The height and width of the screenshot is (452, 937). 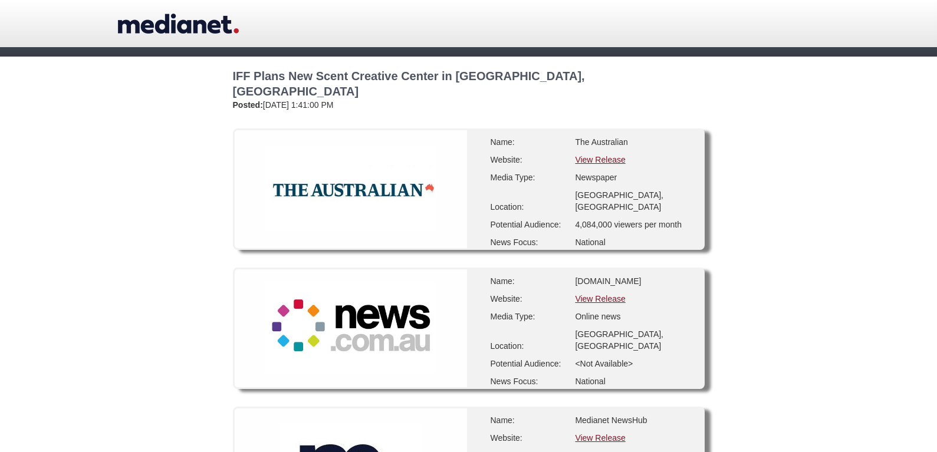 What do you see at coordinates (351, 327) in the screenshot?
I see `img: News.com.au` at bounding box center [351, 327].